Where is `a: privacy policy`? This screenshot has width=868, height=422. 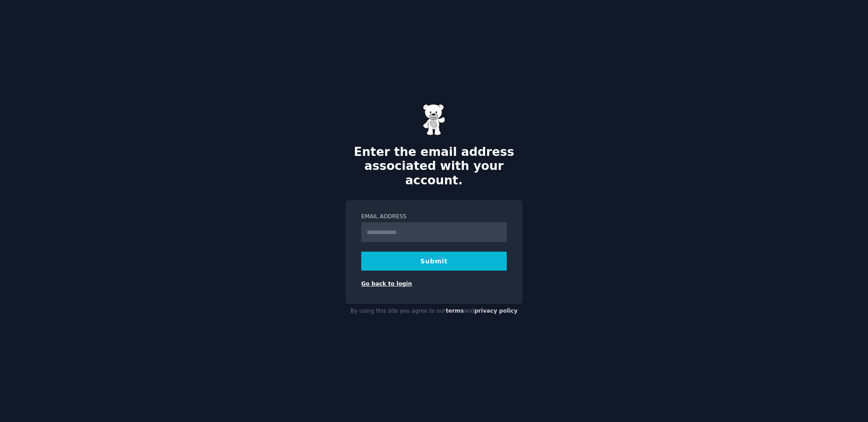 a: privacy policy is located at coordinates (496, 311).